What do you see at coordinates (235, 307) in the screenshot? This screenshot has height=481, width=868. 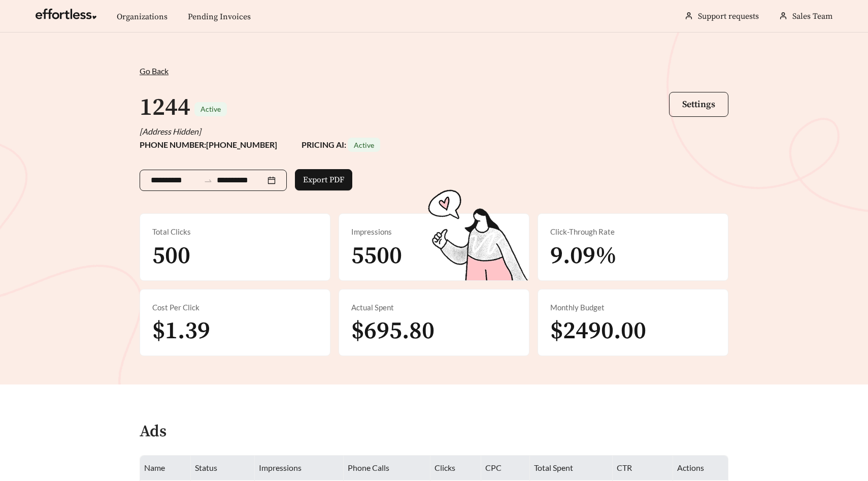 I see `div: Cost Per Click` at bounding box center [235, 307].